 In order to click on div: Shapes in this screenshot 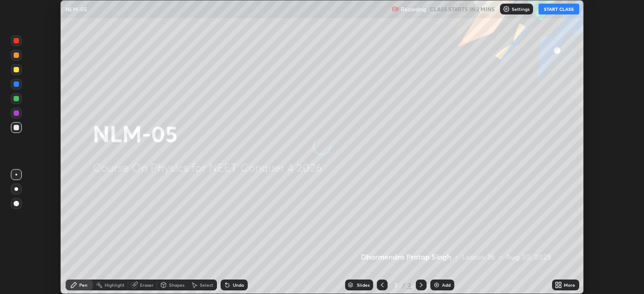, I will do `click(177, 285)`.